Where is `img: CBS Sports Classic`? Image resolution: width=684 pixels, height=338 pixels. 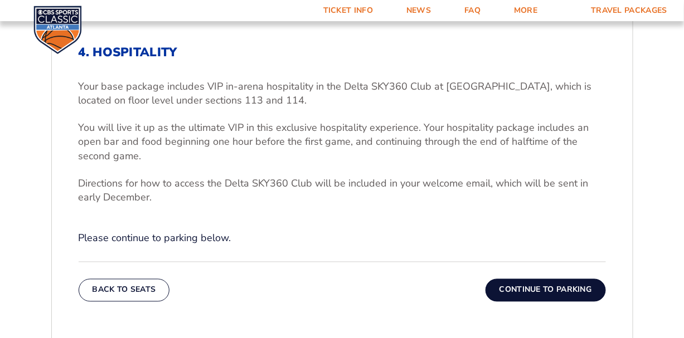
img: CBS Sports Classic is located at coordinates (57, 30).